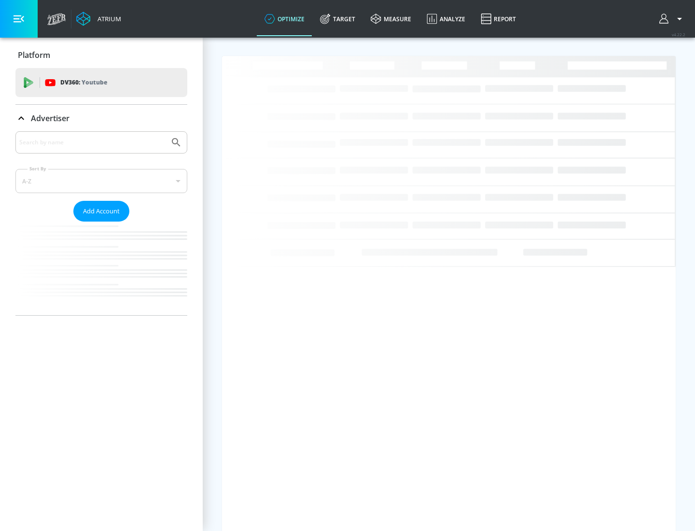 The width and height of the screenshot is (695, 531). I want to click on a: Analyze, so click(446, 19).